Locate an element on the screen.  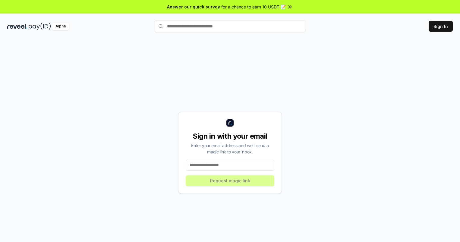
div: Enter your email address and we’ll send a magic link to your inbox. is located at coordinates (230, 149).